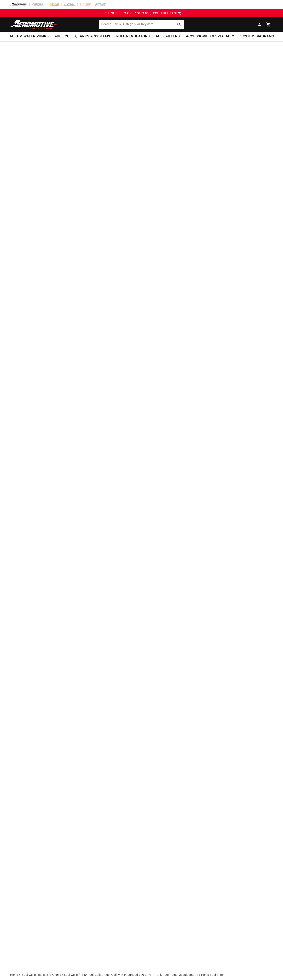  What do you see at coordinates (210, 36) in the screenshot?
I see `span: Accessories & Specialty` at bounding box center [210, 36].